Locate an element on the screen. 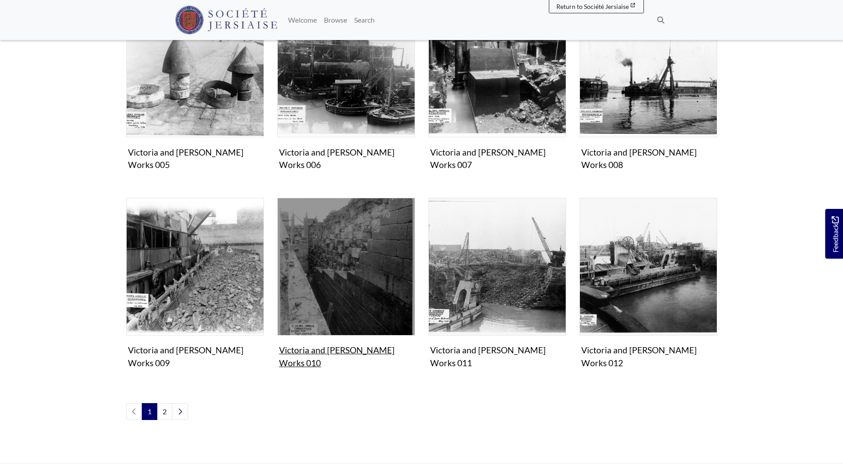  span: Return to Société Jersiaise is located at coordinates (593, 6).